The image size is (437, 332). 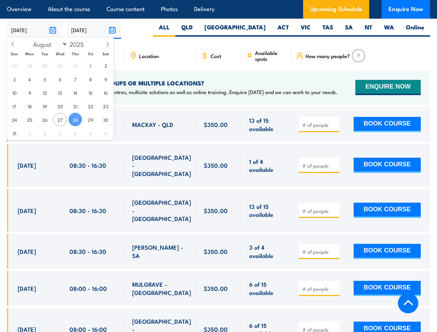 I want to click on span: MACKAY - QLD, so click(x=153, y=124).